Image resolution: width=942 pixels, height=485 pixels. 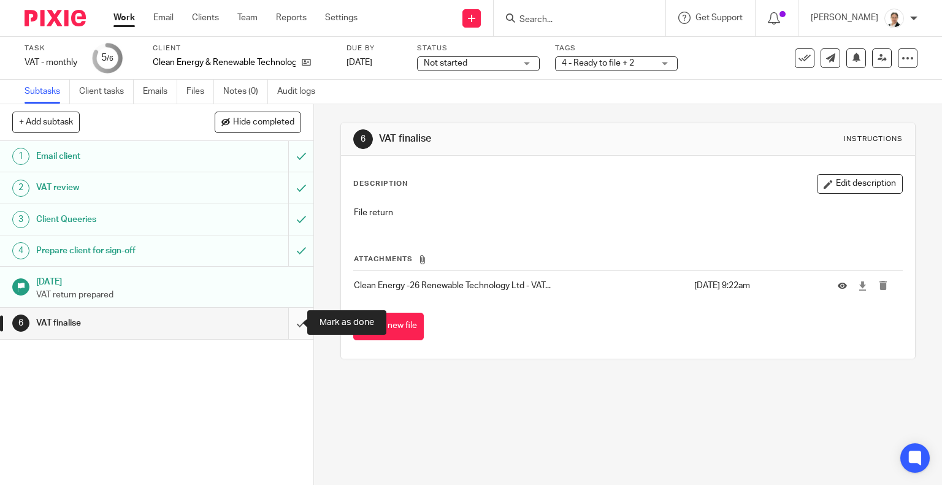 I want to click on h1: Client Queeries, so click(x=116, y=219).